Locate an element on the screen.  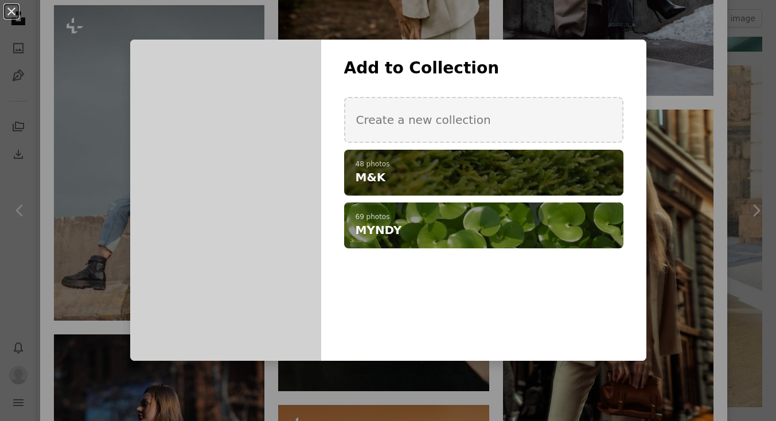
p: 69 photos is located at coordinates (484, 217).